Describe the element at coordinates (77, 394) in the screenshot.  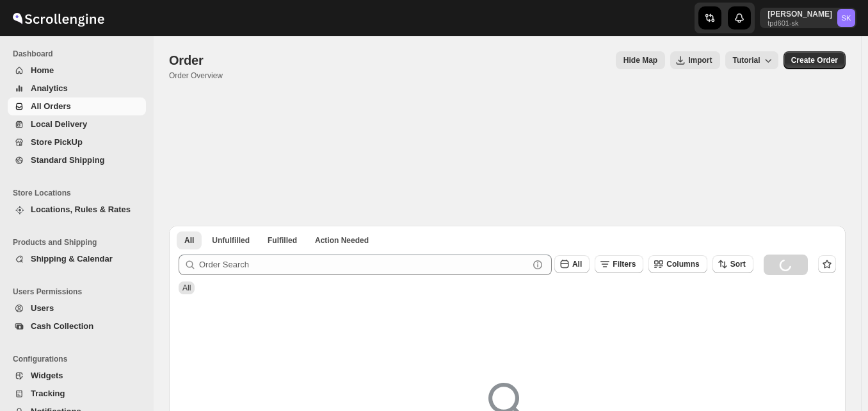
I see `button: Tracking` at that location.